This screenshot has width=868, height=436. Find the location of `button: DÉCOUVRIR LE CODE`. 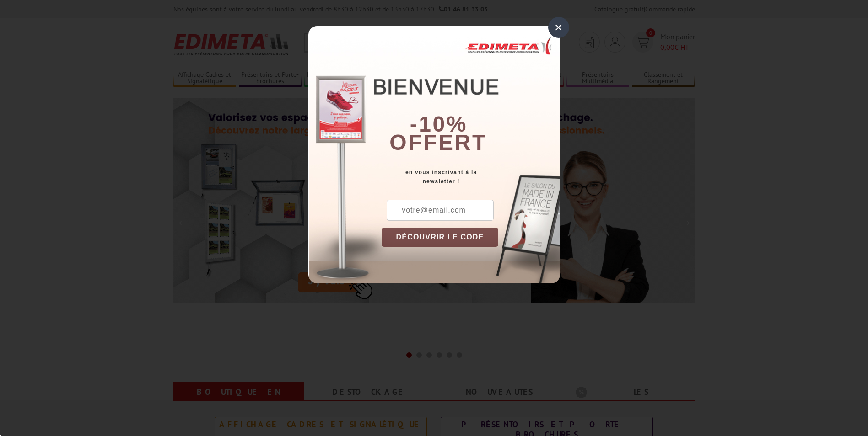

button: DÉCOUVRIR LE CODE is located at coordinates (441, 237).